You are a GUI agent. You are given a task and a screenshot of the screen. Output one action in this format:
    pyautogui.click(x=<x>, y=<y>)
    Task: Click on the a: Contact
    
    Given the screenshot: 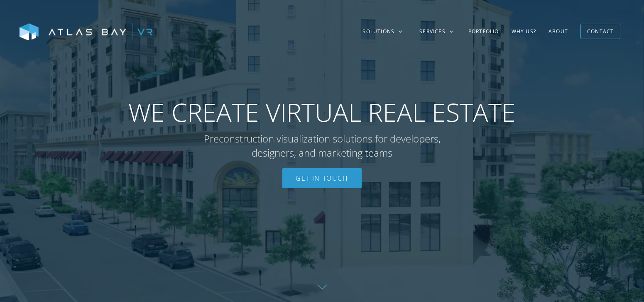 What is the action you would take?
    pyautogui.click(x=600, y=31)
    